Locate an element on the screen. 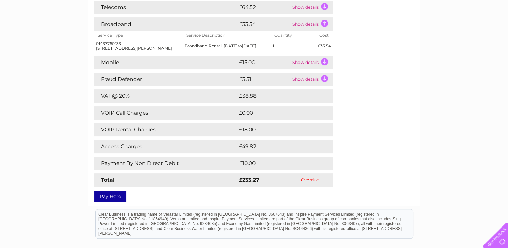  td: Fraud Defender is located at coordinates (166, 79).